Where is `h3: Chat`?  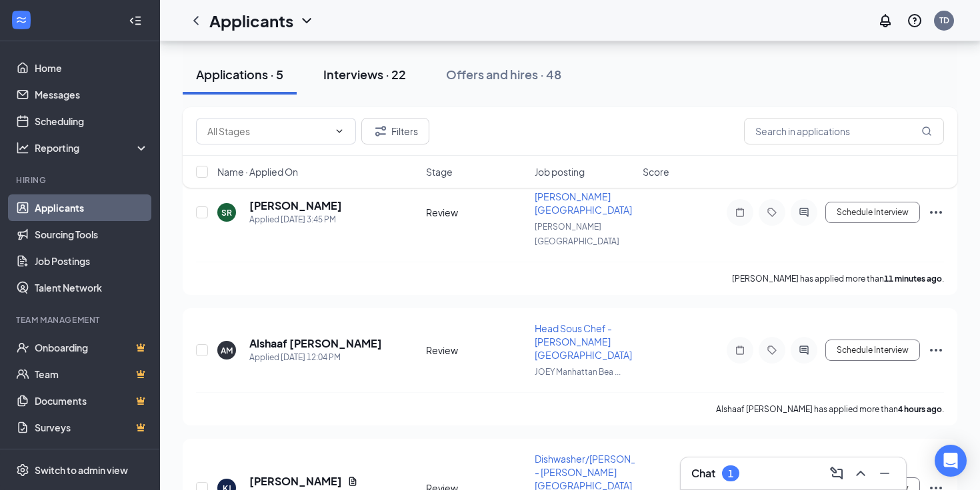 h3: Chat is located at coordinates (703, 474).